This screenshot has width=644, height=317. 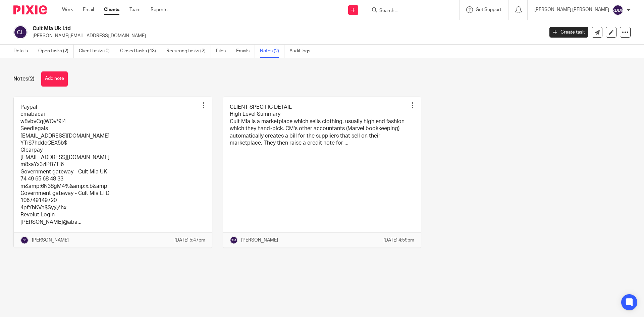 What do you see at coordinates (140, 51) in the screenshot?
I see `a: Closed tasks (43)` at bounding box center [140, 51].